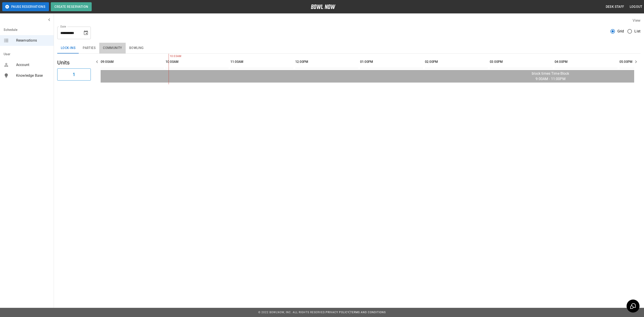 Image resolution: width=644 pixels, height=317 pixels. What do you see at coordinates (74, 74) in the screenshot?
I see `button: 1` at bounding box center [74, 74].